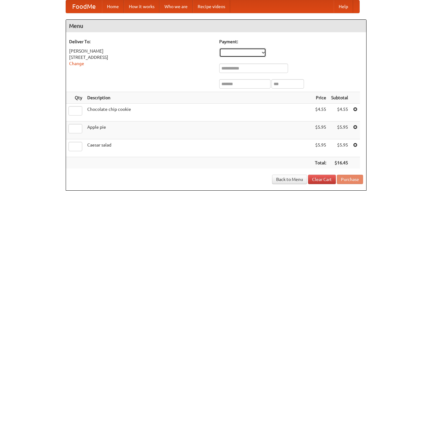 The image size is (425, 443). Describe the element at coordinates (290, 179) in the screenshot. I see `a: Back to Menu` at that location.